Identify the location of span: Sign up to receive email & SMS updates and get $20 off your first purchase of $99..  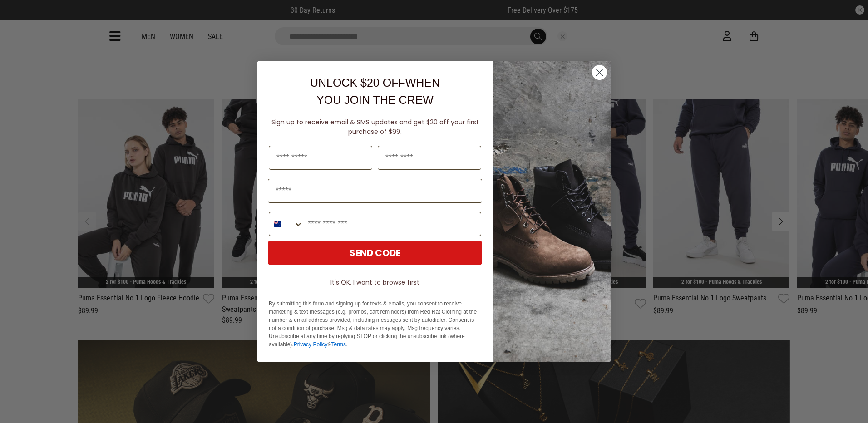
(375, 126).